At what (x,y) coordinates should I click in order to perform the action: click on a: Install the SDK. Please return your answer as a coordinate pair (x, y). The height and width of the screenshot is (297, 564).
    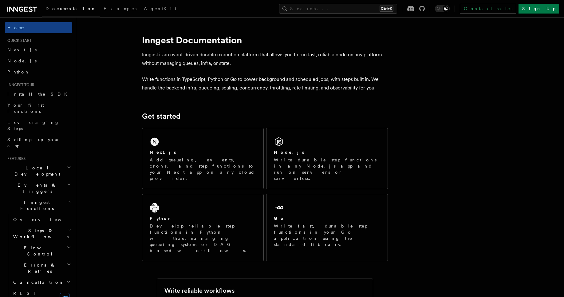
    Looking at the image, I should click on (38, 94).